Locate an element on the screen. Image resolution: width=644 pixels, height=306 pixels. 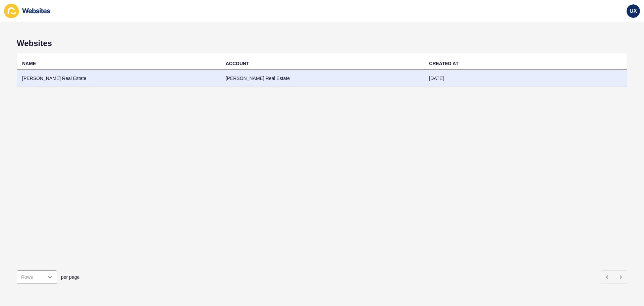
span: per page is located at coordinates (70, 277).